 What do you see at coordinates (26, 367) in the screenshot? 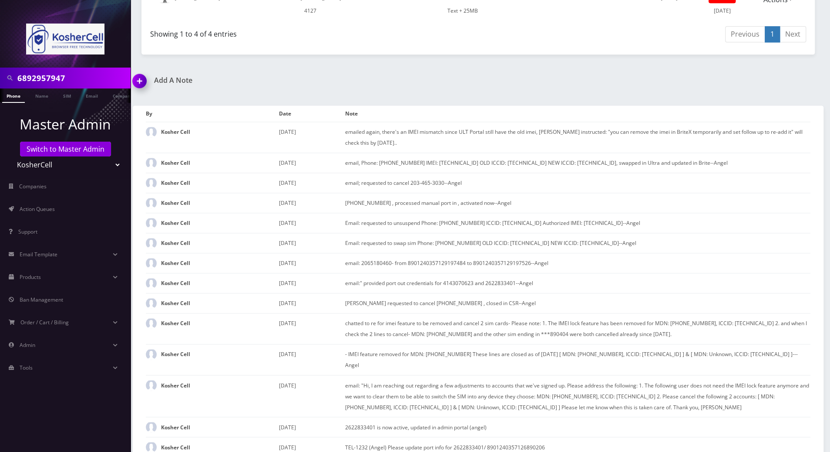
I see `span: Tools` at bounding box center [26, 367].